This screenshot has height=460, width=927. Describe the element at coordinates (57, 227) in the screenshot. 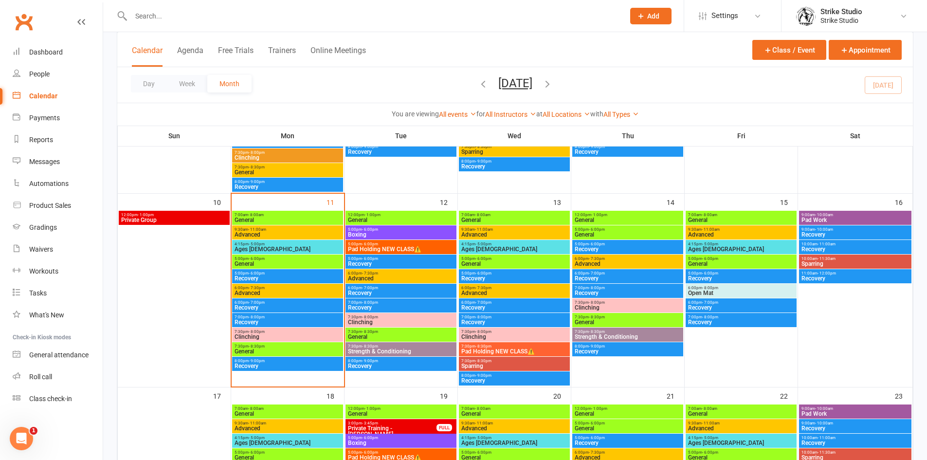

I see `a: Gradings` at that location.